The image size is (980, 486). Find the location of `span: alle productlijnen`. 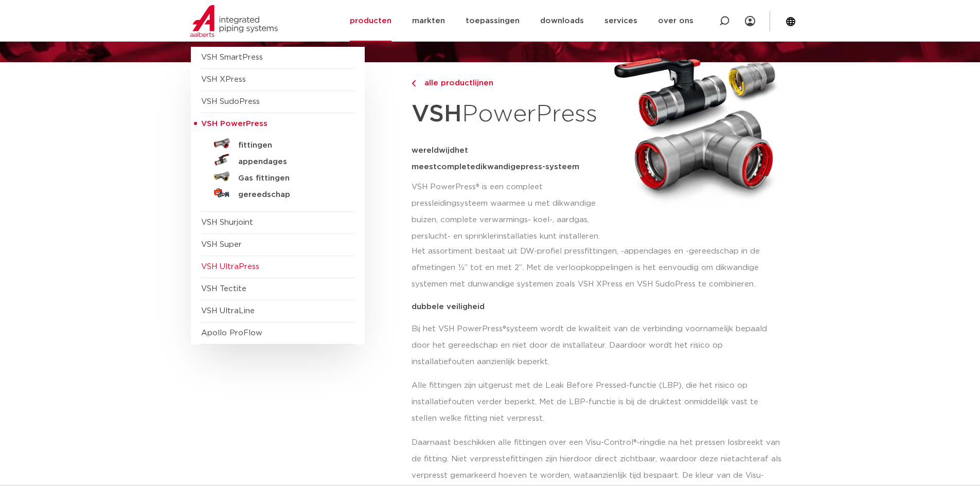

span: alle productlijnen is located at coordinates (456, 83).